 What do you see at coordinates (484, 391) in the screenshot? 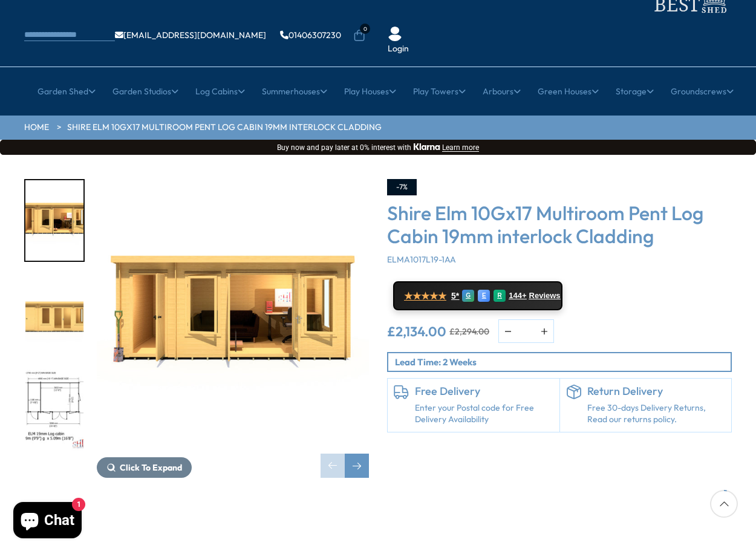
I see `h6: Free Delivery` at bounding box center [484, 391].